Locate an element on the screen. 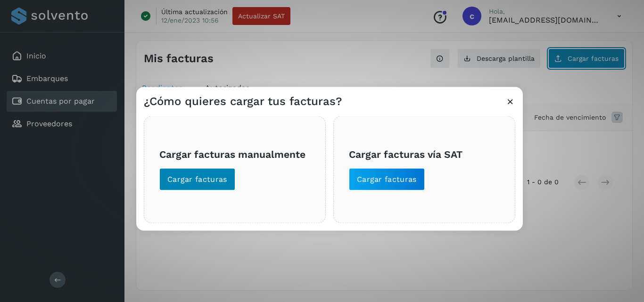 The height and width of the screenshot is (302, 644). h3: ¿Cómo quieres cargar tus facturas? is located at coordinates (243, 101).